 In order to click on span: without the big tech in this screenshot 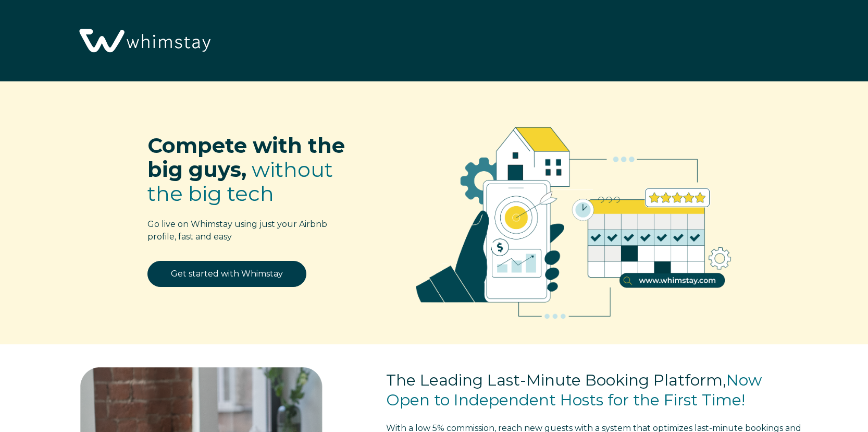, I will do `click(240, 181)`.